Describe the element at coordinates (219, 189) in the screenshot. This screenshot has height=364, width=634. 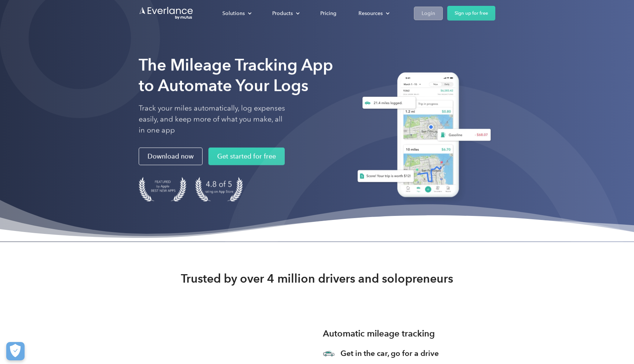
I see `img: 4.9 out of 5 stars on the app store` at that location.